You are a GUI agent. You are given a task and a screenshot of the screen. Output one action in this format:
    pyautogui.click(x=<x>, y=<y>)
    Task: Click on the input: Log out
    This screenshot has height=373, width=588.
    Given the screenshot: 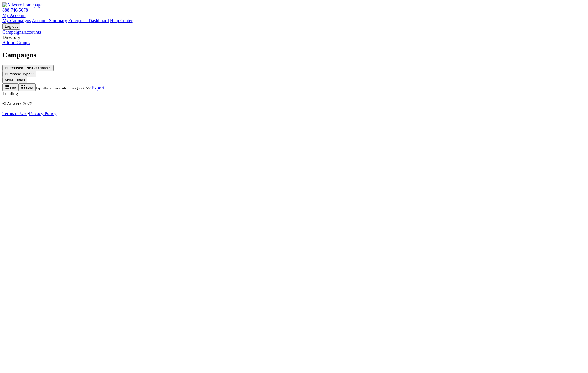 What is the action you would take?
    pyautogui.click(x=11, y=26)
    